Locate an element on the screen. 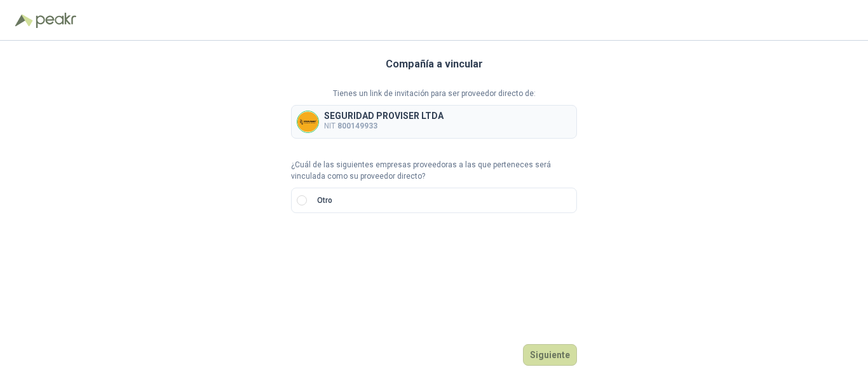  img: Peakr is located at coordinates (56, 20).